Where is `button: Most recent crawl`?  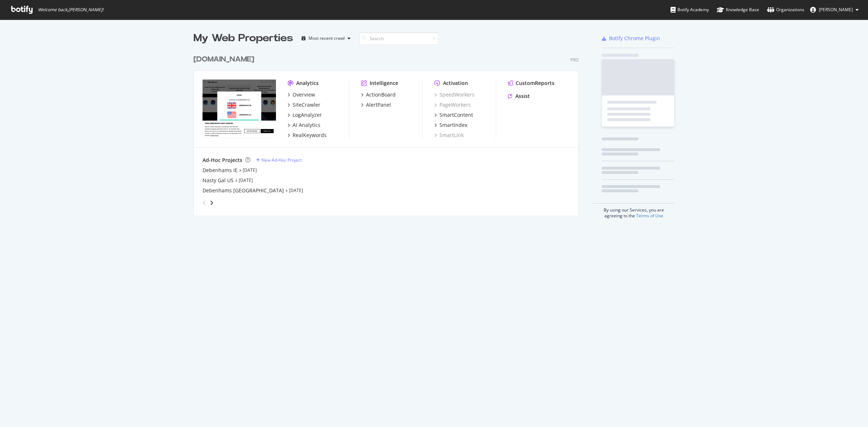 button: Most recent crawl is located at coordinates (326, 38).